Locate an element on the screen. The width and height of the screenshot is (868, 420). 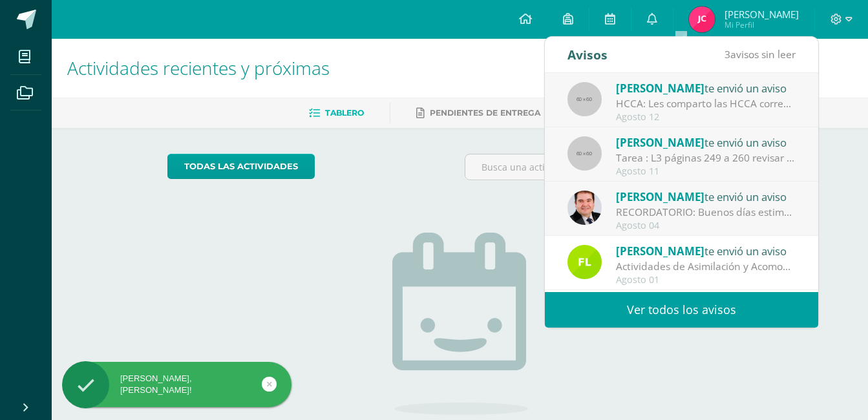
img: 87496ba8254d5252635189764968a71c.png is located at coordinates (702, 19).